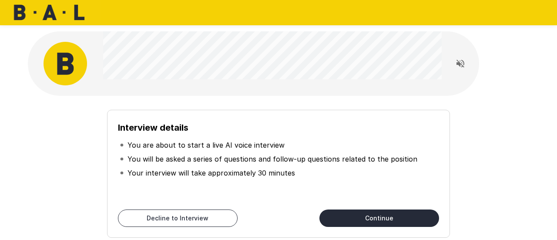  Describe the element at coordinates (379, 218) in the screenshot. I see `button: Continue` at that location.